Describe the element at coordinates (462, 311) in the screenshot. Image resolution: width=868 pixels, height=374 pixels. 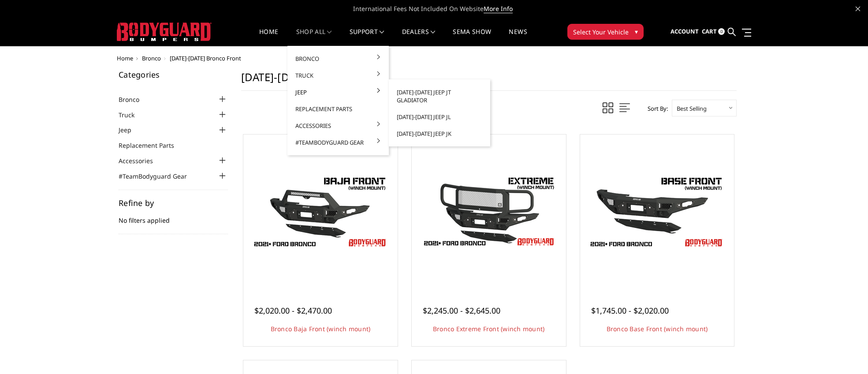
I see `span: $2,245.00 - $2,645.00` at that location.